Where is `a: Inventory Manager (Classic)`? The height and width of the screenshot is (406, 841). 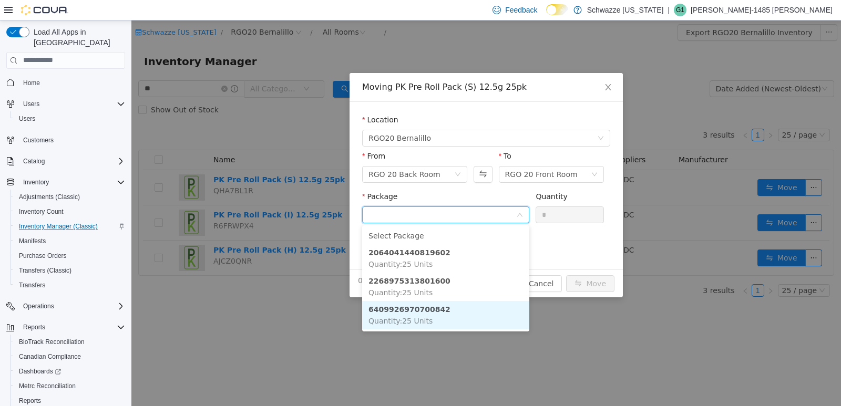 a: Inventory Manager (Classic) is located at coordinates (58, 226).